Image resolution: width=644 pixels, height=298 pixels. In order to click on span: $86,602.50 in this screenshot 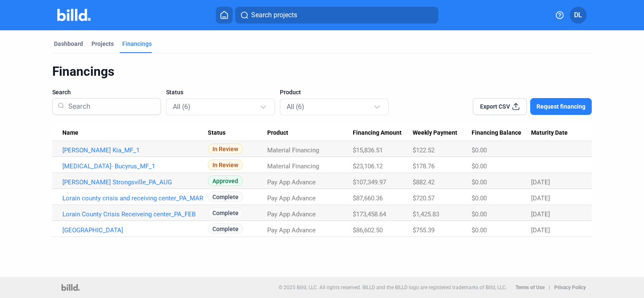, I will do `click(368, 230)`.